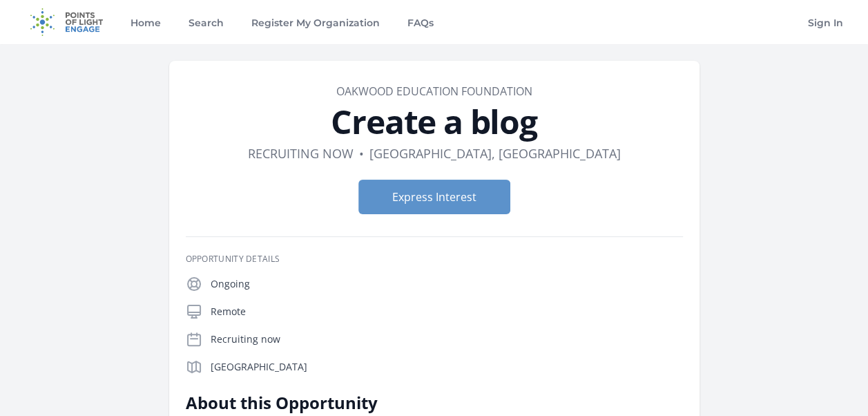 This screenshot has height=416, width=868. Describe the element at coordinates (447, 311) in the screenshot. I see `p: Remote` at that location.